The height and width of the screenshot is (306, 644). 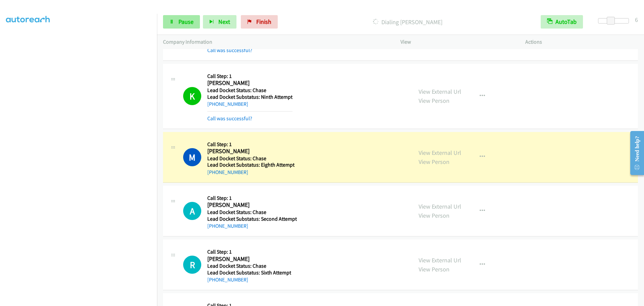 What do you see at coordinates (192, 157) in the screenshot?
I see `h1: M` at bounding box center [192, 157].